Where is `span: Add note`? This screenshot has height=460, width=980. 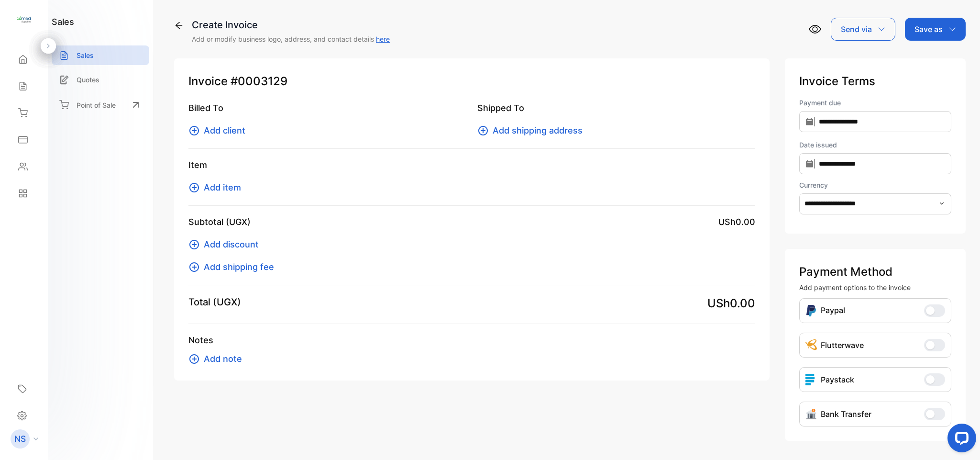 span: Add note is located at coordinates (223, 359).